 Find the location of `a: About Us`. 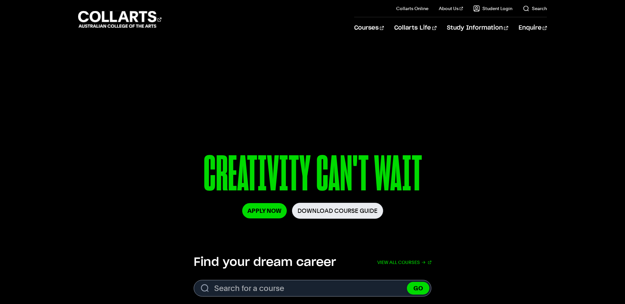

a: About Us is located at coordinates (451, 8).